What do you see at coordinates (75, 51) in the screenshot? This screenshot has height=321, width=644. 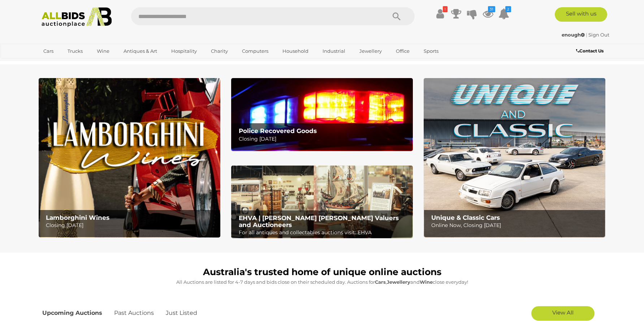 I see `a: Trucks` at bounding box center [75, 51].